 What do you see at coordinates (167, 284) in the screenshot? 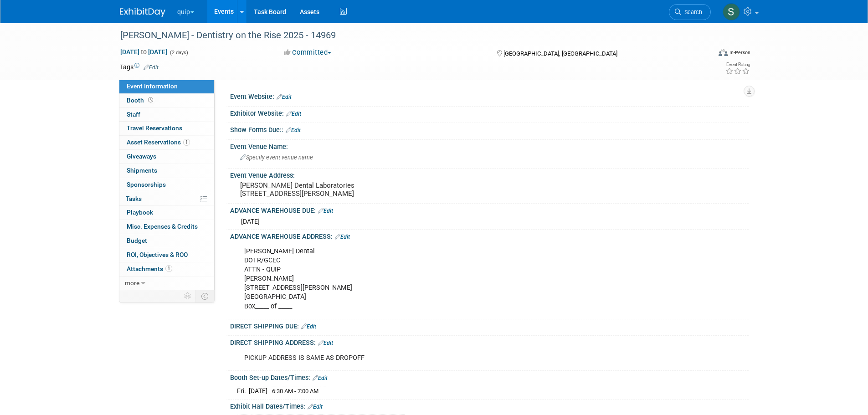
I see `a: more` at bounding box center [167, 284].